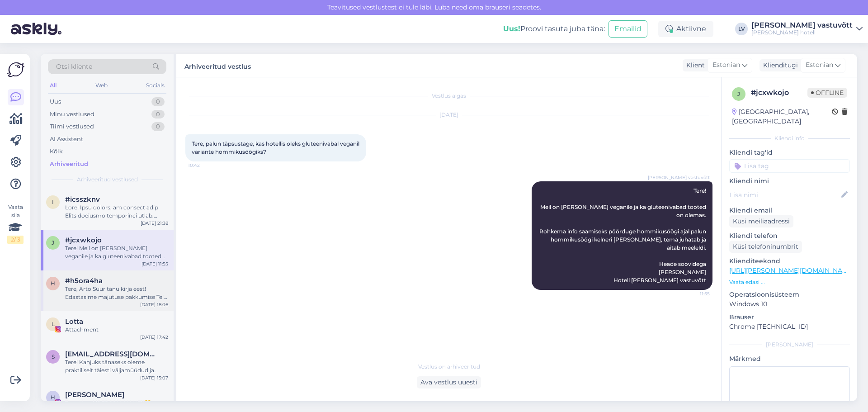 The height and width of the screenshot is (412, 868). Describe the element at coordinates (155, 85) in the screenshot. I see `div: Socials` at that location.